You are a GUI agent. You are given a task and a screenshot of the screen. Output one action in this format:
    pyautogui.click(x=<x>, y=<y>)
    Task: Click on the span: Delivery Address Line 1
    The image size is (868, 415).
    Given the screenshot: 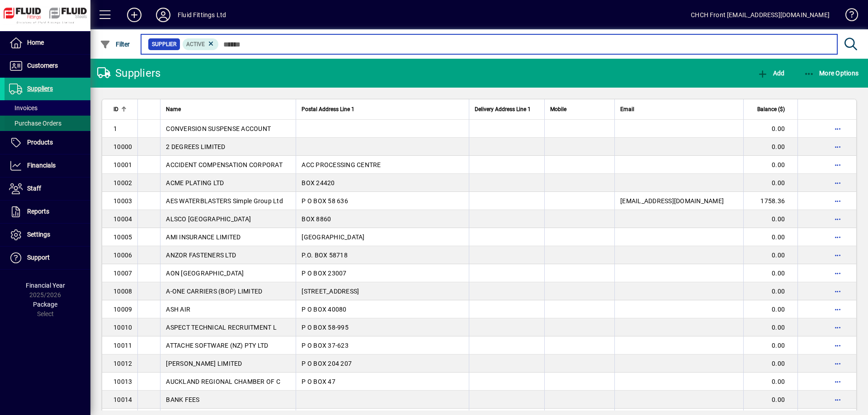 What is the action you would take?
    pyautogui.click(x=503, y=110)
    